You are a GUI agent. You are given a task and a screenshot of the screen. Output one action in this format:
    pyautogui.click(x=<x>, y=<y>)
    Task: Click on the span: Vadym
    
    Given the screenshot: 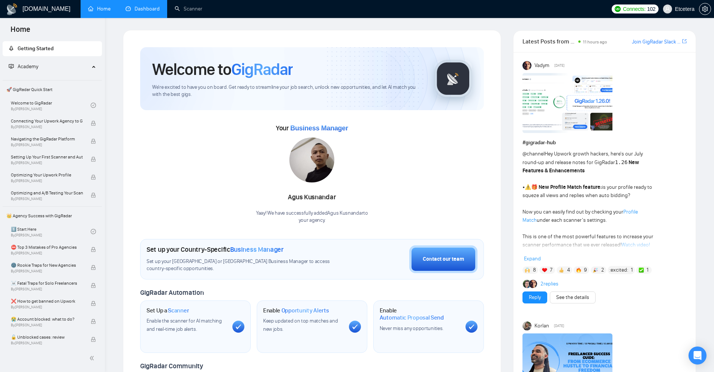 What is the action you would take?
    pyautogui.click(x=542, y=66)
    